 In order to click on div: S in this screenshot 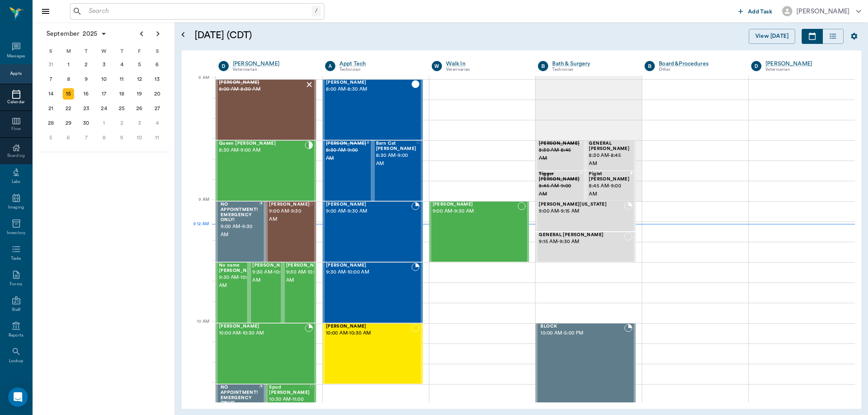, I will do `click(157, 51)`.